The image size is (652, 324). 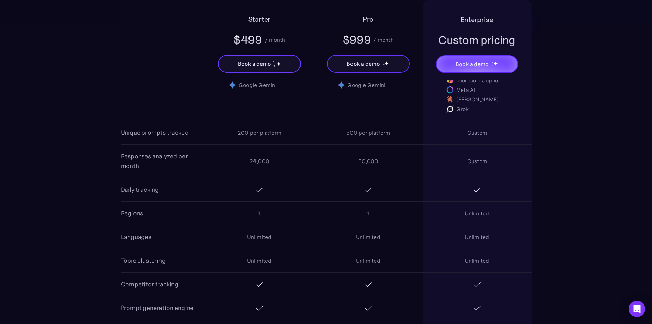 I want to click on div: Daily tracking, so click(x=140, y=189).